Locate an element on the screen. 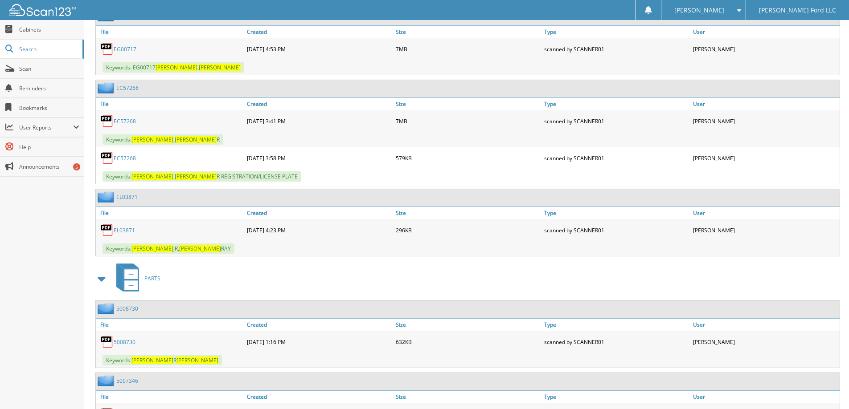  div: 579KB is located at coordinates (468, 158).